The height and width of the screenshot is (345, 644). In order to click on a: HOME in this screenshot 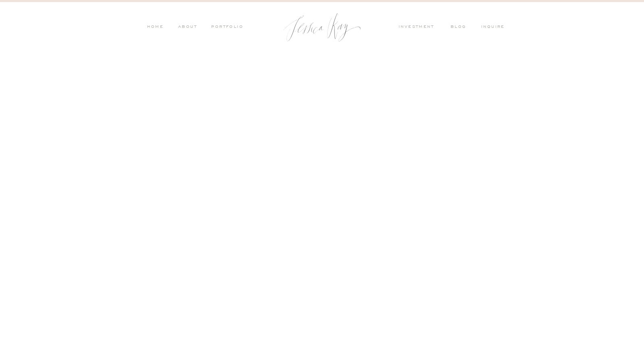, I will do `click(155, 27)`.